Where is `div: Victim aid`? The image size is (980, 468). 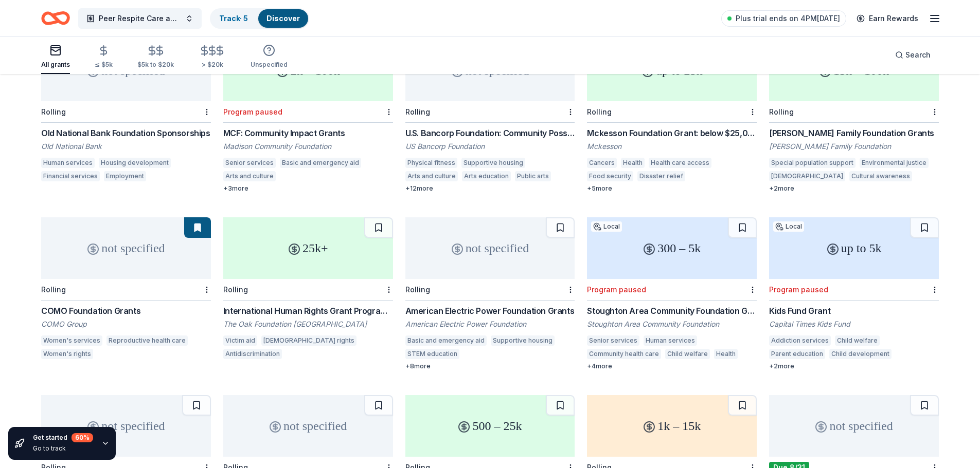 div: Victim aid is located at coordinates (241, 341).